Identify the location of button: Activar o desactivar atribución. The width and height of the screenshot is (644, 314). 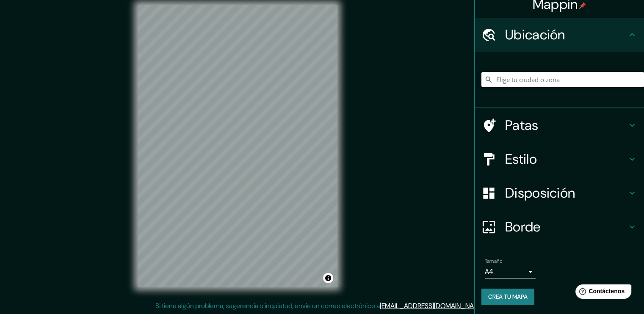
(328, 278).